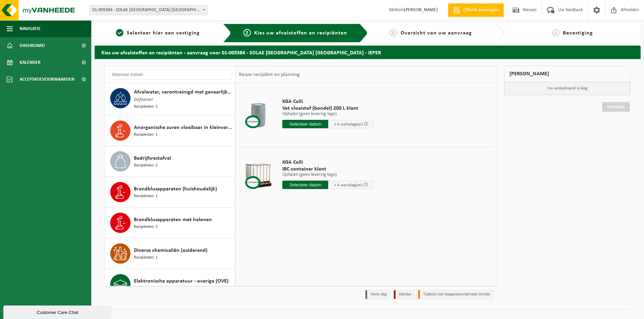  What do you see at coordinates (170, 99) in the screenshot?
I see `button: Afvalwater, verontreinigd met gevaarlijke producten Defoamer Recipiënten: 1` at bounding box center [170, 99].